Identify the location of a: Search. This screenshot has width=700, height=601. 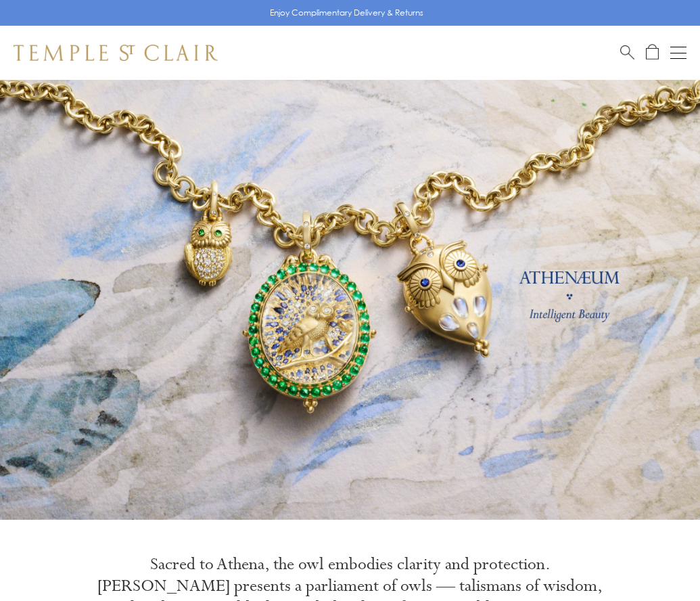
(627, 52).